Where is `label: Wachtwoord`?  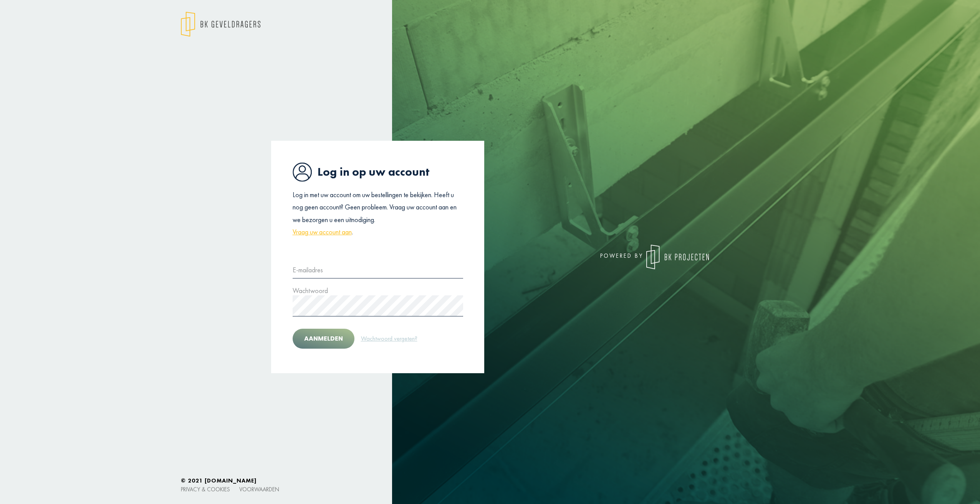
label: Wachtwoord is located at coordinates (310, 291).